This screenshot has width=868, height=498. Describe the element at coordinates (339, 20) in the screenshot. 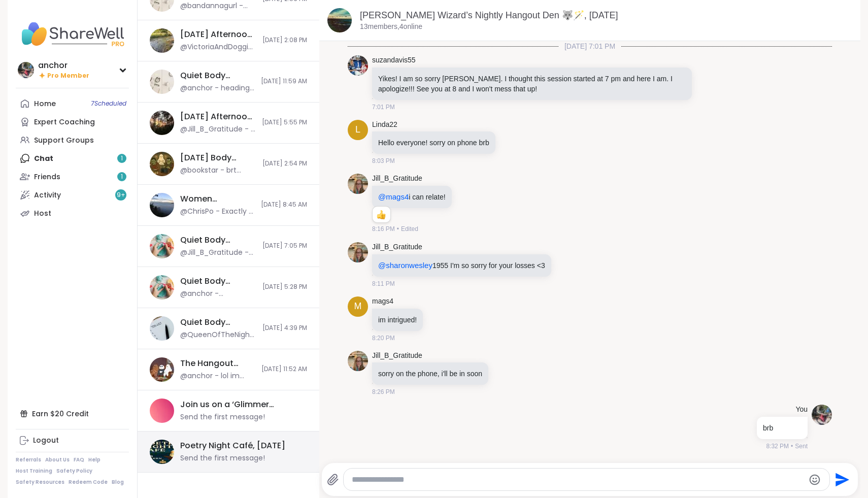

I see `img: Wolff Wizard’s Nightly Hangout Den 🐺🪄, Oct 13` at that location.